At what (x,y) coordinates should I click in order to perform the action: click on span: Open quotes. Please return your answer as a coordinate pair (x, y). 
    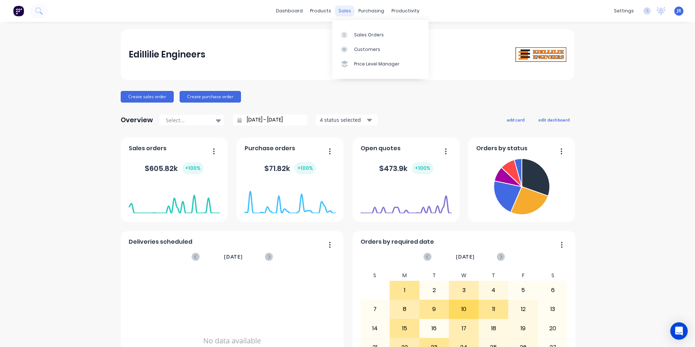
    Looking at the image, I should click on (381, 148).